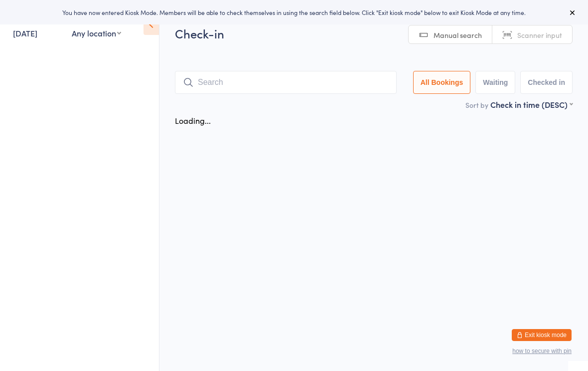  I want to click on span: Manual search, so click(457, 35).